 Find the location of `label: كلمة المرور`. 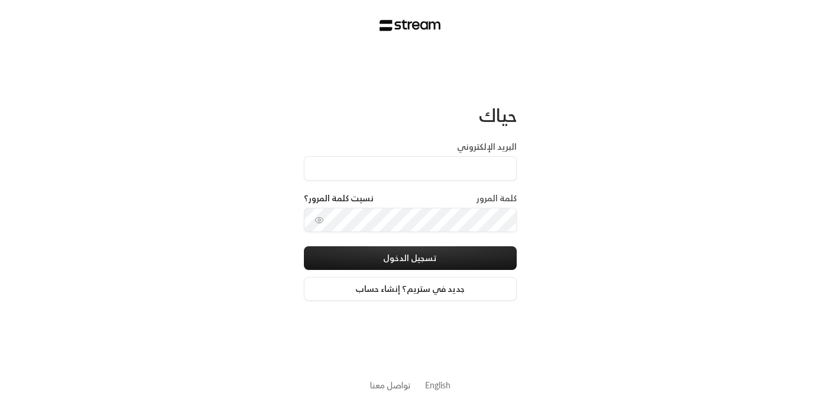

label: كلمة المرور is located at coordinates (497, 198).